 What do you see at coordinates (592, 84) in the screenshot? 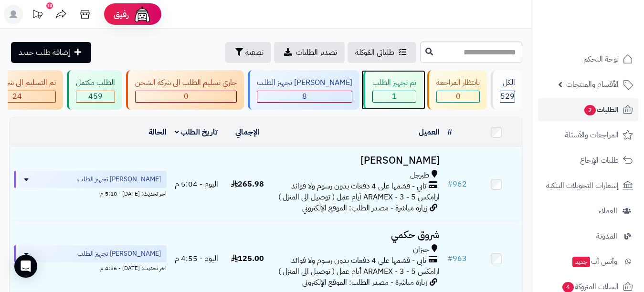
I see `span: الأقسام والمنتجات` at bounding box center [592, 84].